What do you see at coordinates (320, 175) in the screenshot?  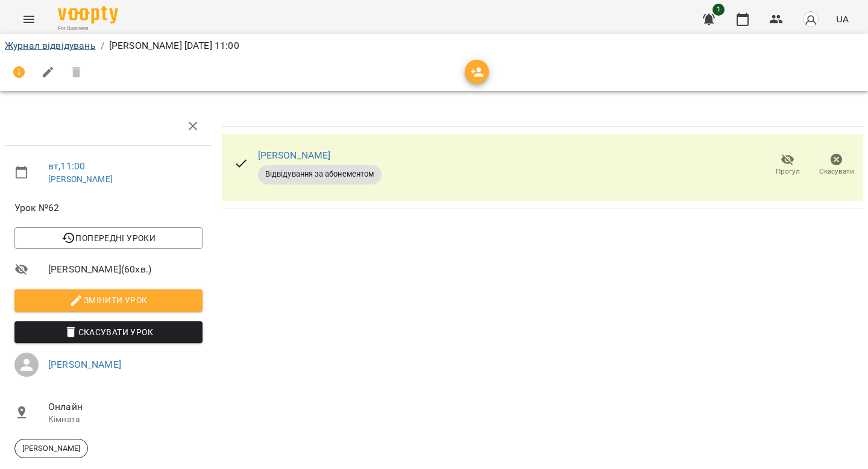 I see `span: Відвідування за абонементом` at bounding box center [320, 175].